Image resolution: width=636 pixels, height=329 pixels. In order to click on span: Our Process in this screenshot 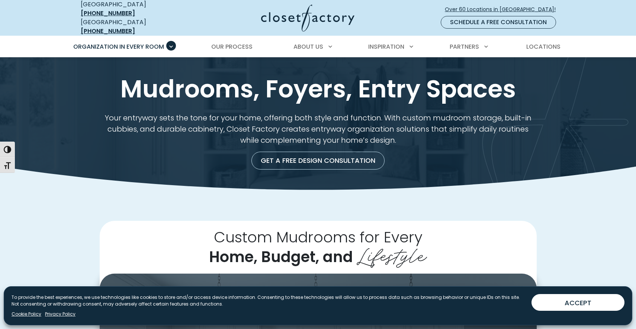, I will do `click(232, 46)`.